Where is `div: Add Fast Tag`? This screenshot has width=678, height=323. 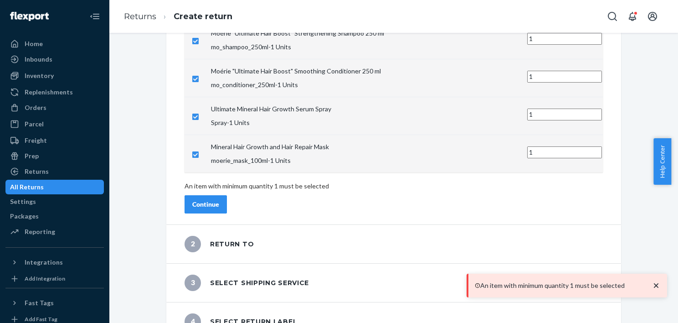
div: Add Fast Tag is located at coordinates (41, 319).